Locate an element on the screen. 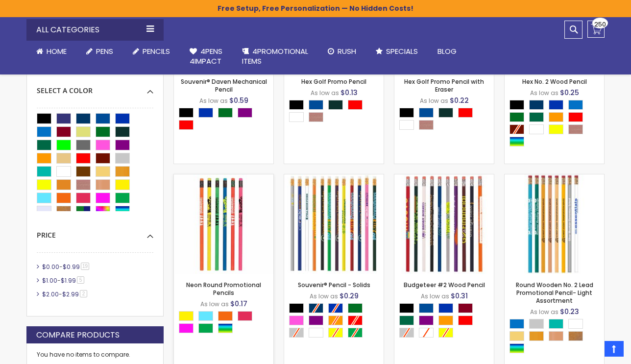 Image resolution: width=631 pixels, height=364 pixels. span: 4Pens 4impact is located at coordinates (206, 56).